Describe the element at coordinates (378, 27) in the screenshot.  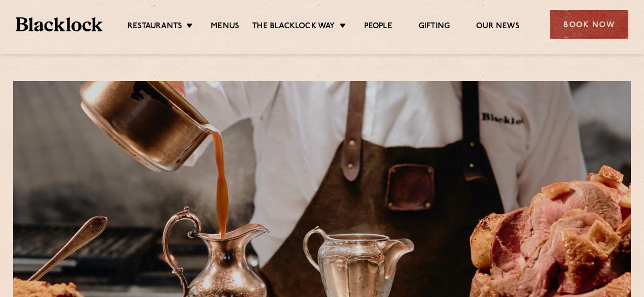
I see `a: People` at that location.